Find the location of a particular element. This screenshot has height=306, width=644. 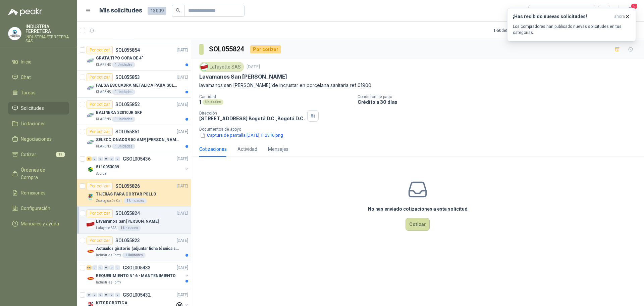

p: GRATA TIPO COPA DE 4" is located at coordinates (120, 58).